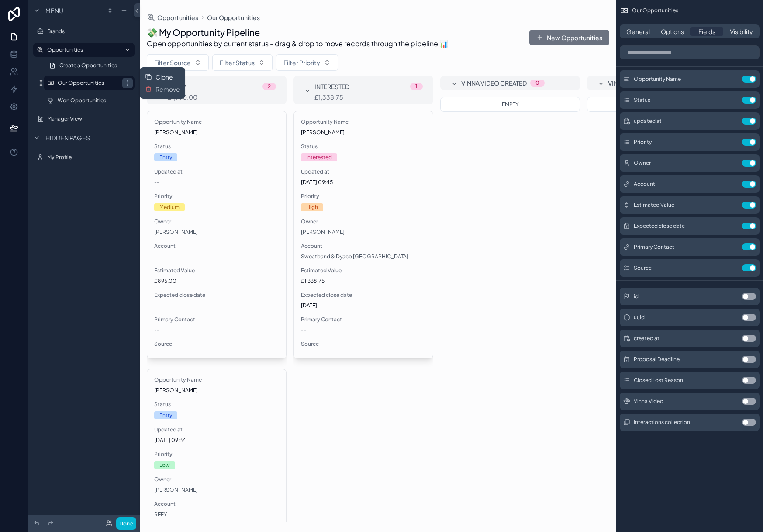 This screenshot has height=532, width=763. Describe the element at coordinates (168, 89) in the screenshot. I see `span: Remove` at that location.